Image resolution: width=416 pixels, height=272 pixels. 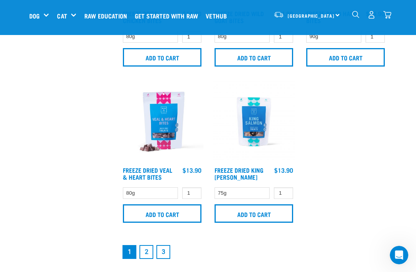 I want to click on a: Dog, so click(x=34, y=16).